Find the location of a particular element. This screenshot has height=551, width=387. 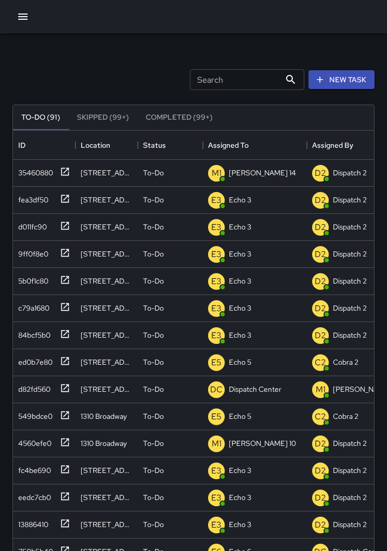

p: Dispatch Center is located at coordinates (255, 389).